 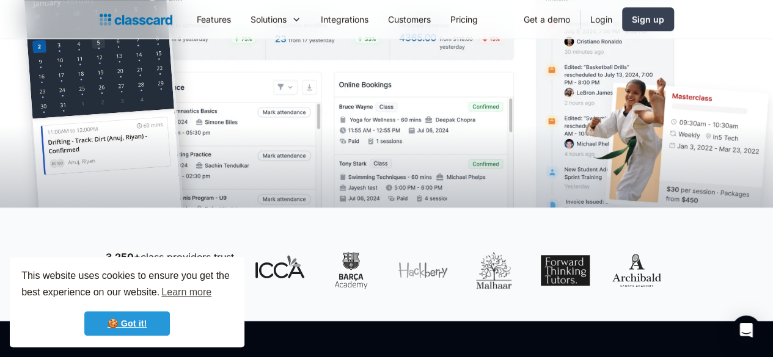 I want to click on a: Sign up, so click(x=647, y=19).